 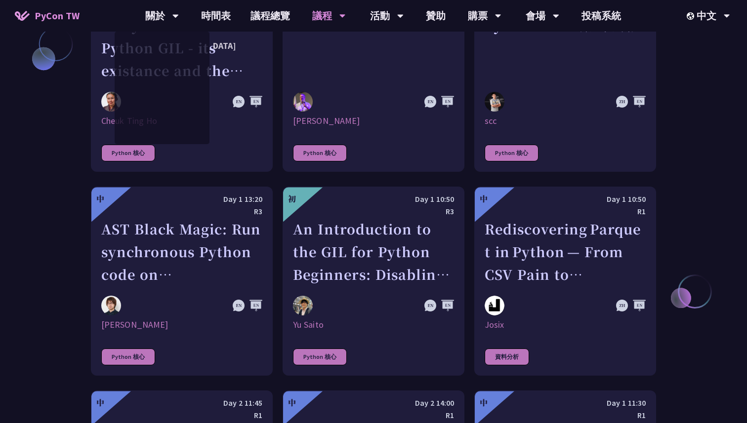 I want to click on img: Josix, so click(x=494, y=306).